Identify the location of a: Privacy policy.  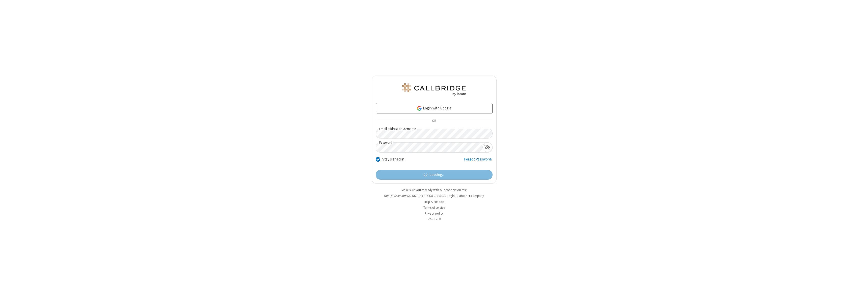
(434, 213).